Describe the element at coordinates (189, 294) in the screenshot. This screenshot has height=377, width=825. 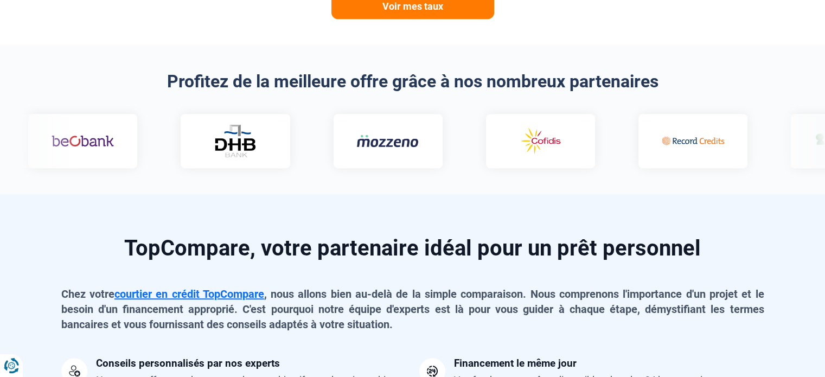
I see `a: courtier en crédit TopCompare` at that location.